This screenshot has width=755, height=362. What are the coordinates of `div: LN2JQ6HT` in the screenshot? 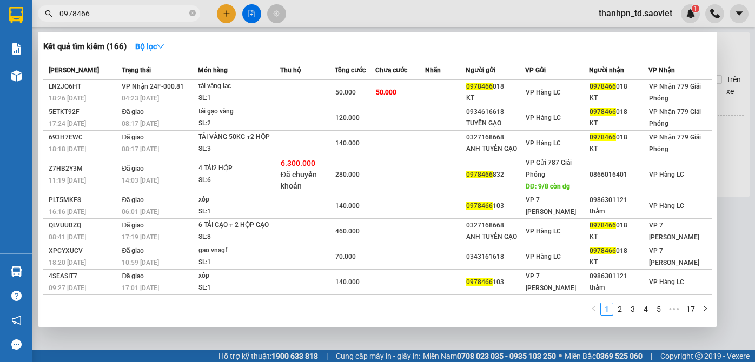 It's located at (83, 87).